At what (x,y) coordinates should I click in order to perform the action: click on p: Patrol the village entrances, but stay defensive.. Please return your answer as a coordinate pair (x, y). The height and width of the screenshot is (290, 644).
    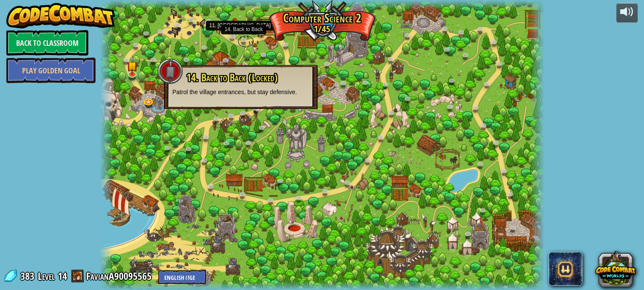
    Looking at the image, I should click on (241, 92).